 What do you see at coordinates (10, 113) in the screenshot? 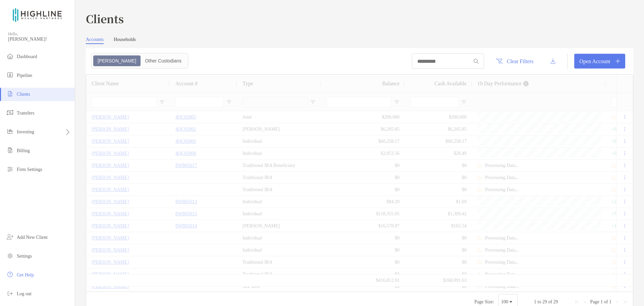
I see `img: transfers icon` at bounding box center [10, 113].